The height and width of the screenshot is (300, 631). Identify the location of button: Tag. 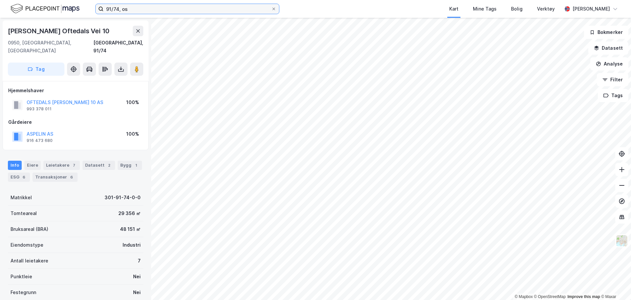
(36, 69).